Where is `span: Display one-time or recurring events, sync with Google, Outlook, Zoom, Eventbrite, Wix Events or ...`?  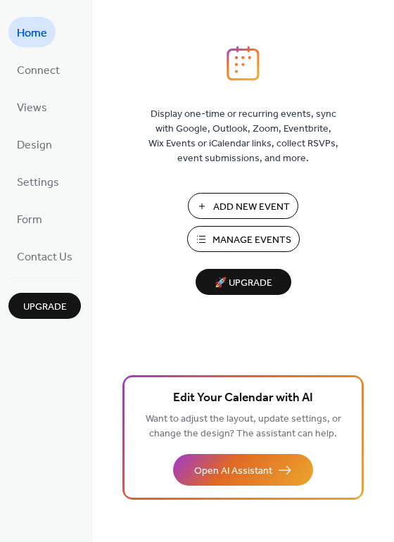 span: Display one-time or recurring events, sync with Google, Outlook, Zoom, Eventbrite, Wix Events or ... is located at coordinates (244, 137).